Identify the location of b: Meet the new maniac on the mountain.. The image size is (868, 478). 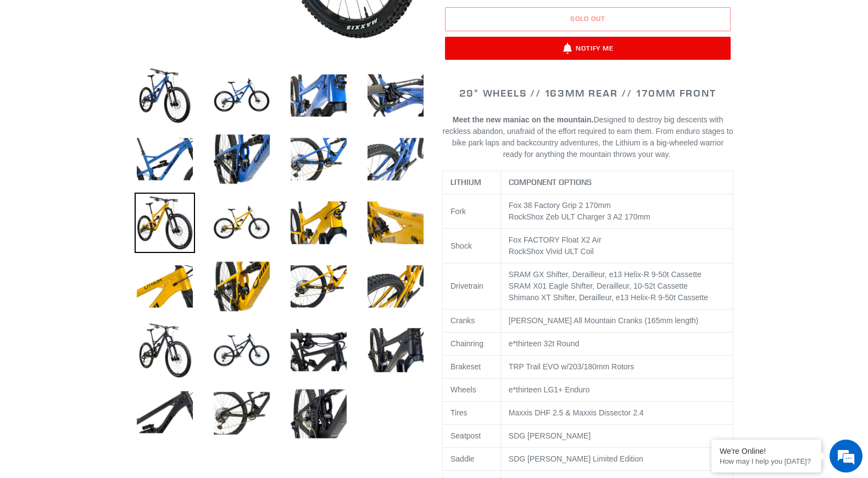
(523, 120).